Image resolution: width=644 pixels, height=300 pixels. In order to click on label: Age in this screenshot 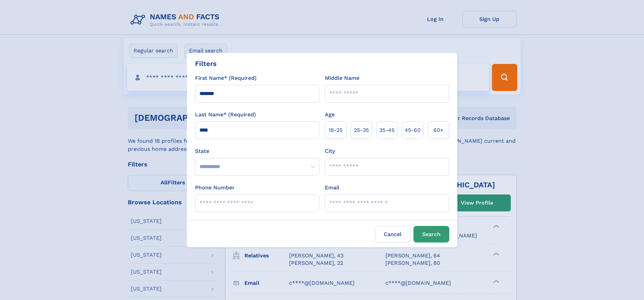, I will do `click(330, 115)`.